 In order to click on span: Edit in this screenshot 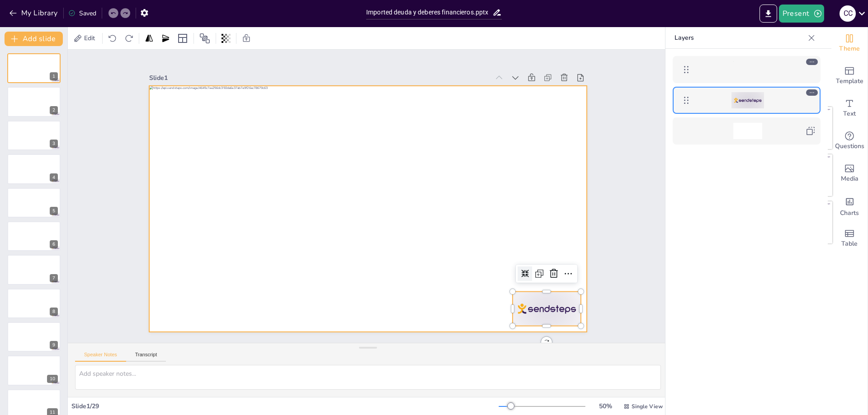, I will do `click(89, 38)`.